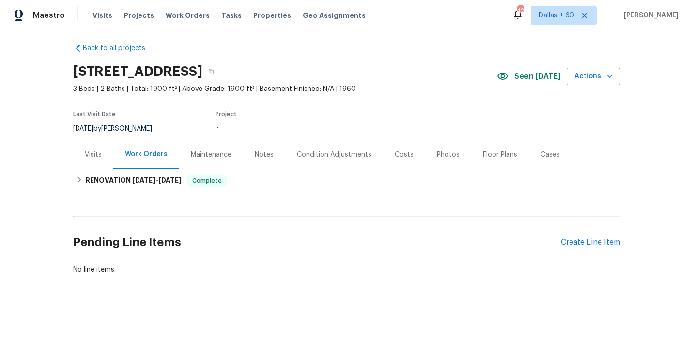  What do you see at coordinates (146, 154) in the screenshot?
I see `div: Work Orders` at bounding box center [146, 154].